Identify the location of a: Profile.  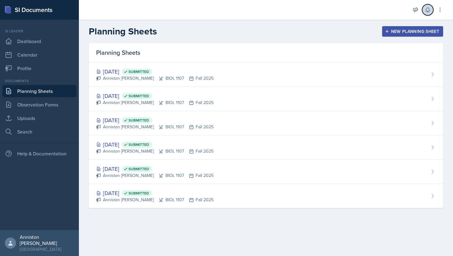
(39, 68).